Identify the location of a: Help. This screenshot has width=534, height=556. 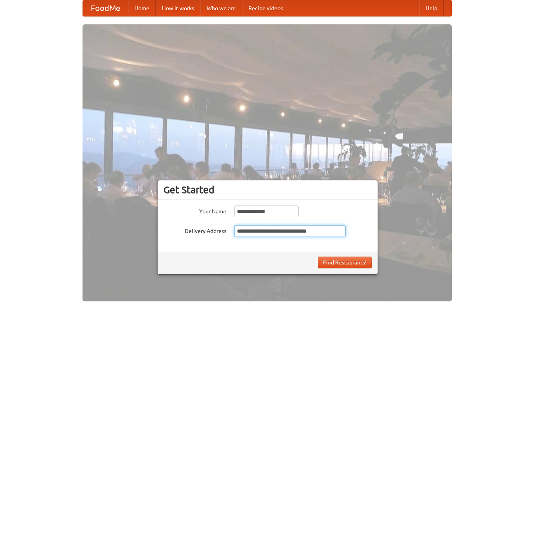
(431, 8).